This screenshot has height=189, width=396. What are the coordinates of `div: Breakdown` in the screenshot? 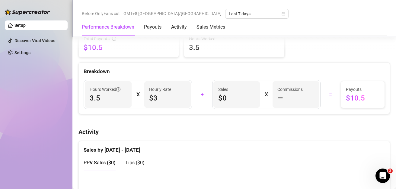 It's located at (234, 71).